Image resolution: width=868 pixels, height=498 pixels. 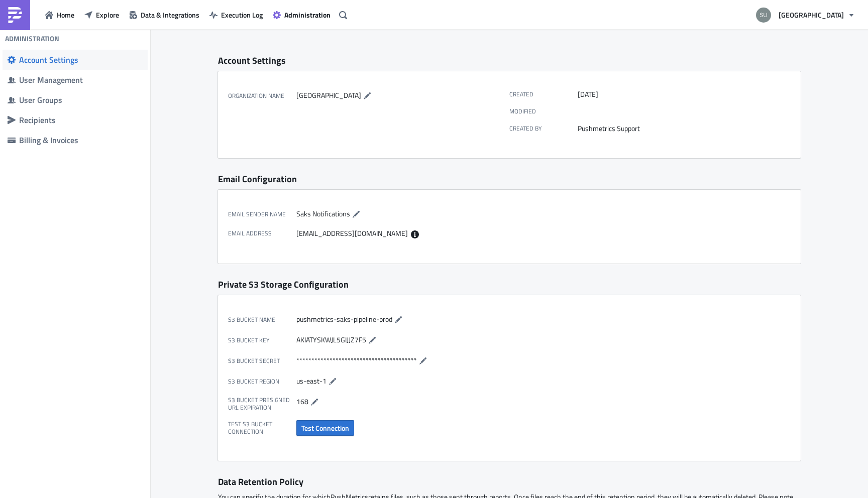 I want to click on label: S3 Bucket Region, so click(x=262, y=382).